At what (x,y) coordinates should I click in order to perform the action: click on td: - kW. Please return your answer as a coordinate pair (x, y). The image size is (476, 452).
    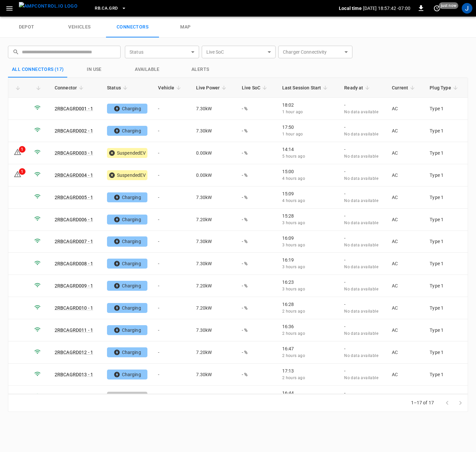
    Looking at the image, I should click on (213, 397).